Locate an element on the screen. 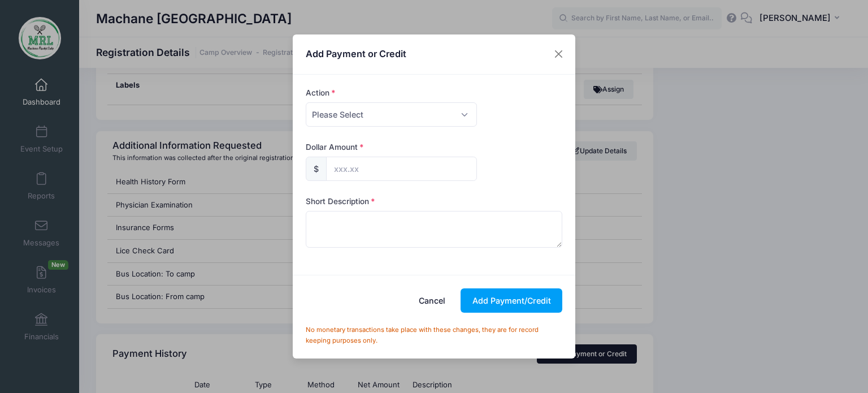  label: Action is located at coordinates (320, 93).